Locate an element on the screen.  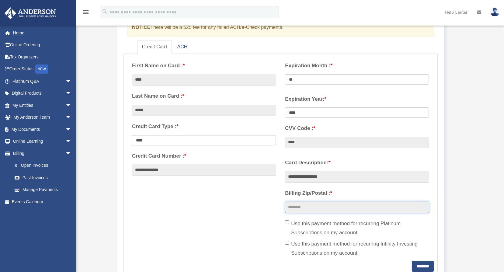
a: Order StatusNEW is located at coordinates (42, 69).